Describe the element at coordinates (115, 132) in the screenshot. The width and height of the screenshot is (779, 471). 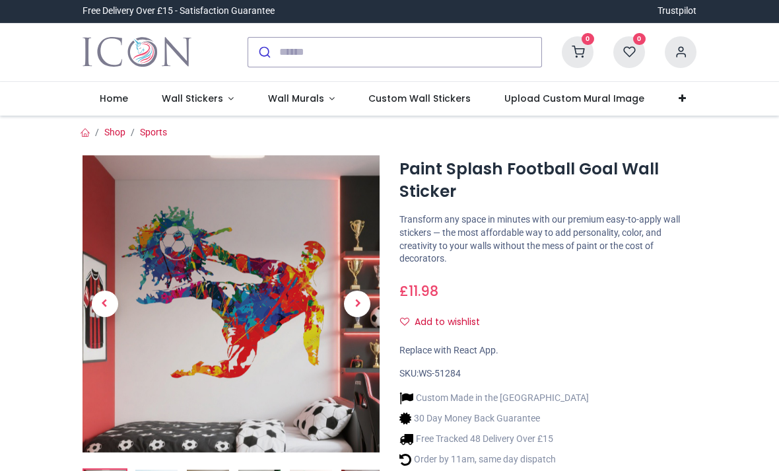
I see `a: Shop` at that location.